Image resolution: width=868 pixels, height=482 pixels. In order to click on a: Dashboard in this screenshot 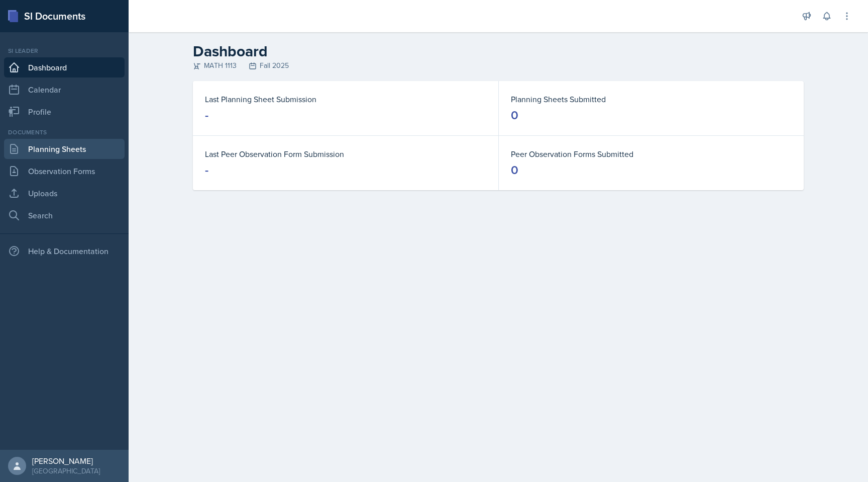, I will do `click(64, 68)`.